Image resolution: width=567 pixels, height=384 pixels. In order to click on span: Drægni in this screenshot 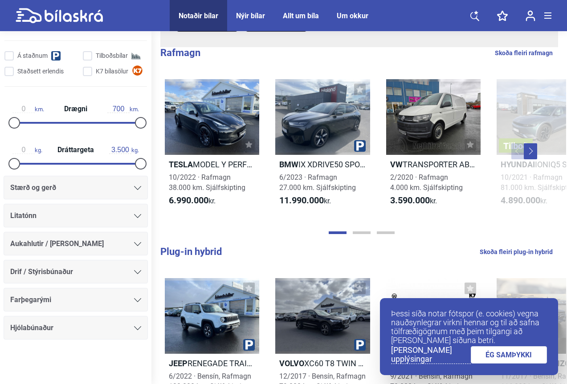, I will do `click(76, 109)`.